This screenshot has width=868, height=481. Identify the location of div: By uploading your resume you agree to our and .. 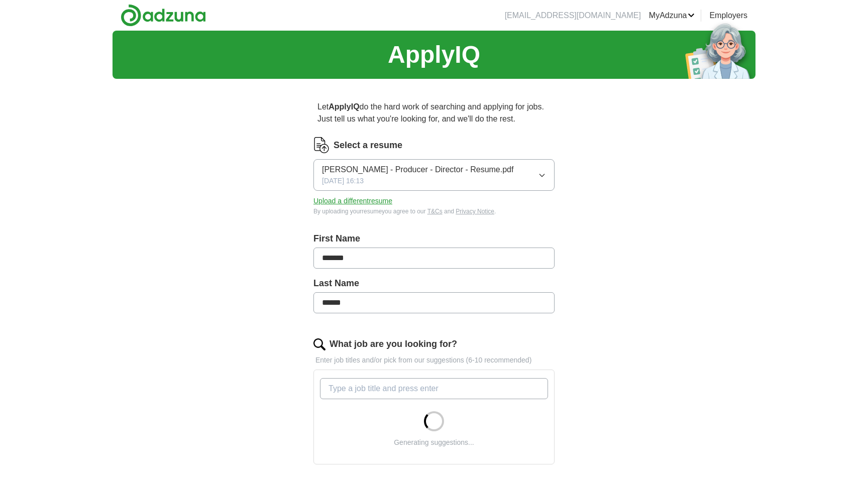
(434, 211).